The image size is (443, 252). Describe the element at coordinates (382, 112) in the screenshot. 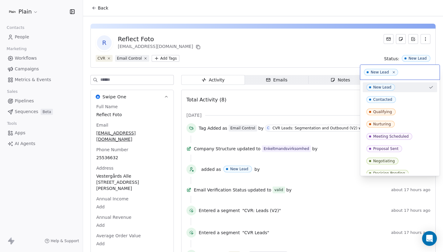

I see `div: Qualifying` at that location.